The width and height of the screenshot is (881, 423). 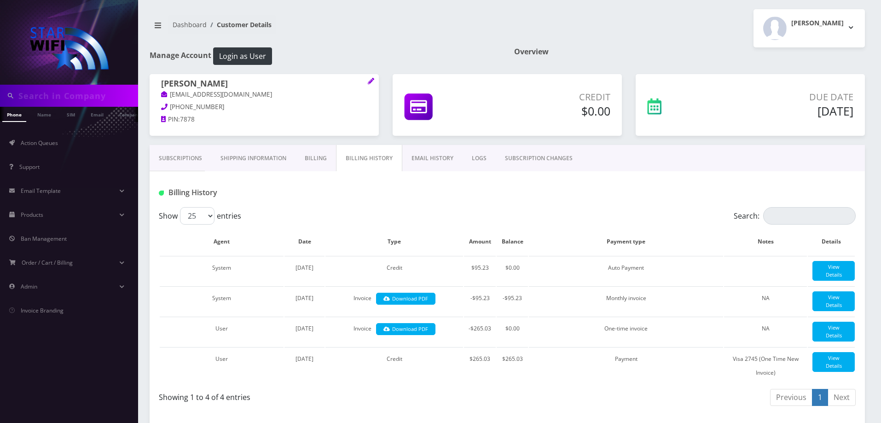 I want to click on input: Search:, so click(x=809, y=216).